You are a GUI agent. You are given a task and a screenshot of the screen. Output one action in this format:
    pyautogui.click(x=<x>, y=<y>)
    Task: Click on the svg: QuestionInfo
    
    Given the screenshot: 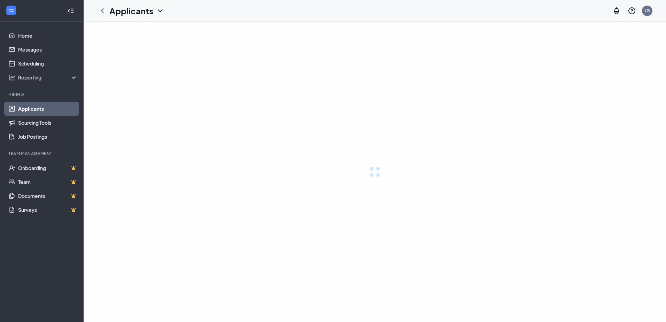 What is the action you would take?
    pyautogui.click(x=632, y=11)
    